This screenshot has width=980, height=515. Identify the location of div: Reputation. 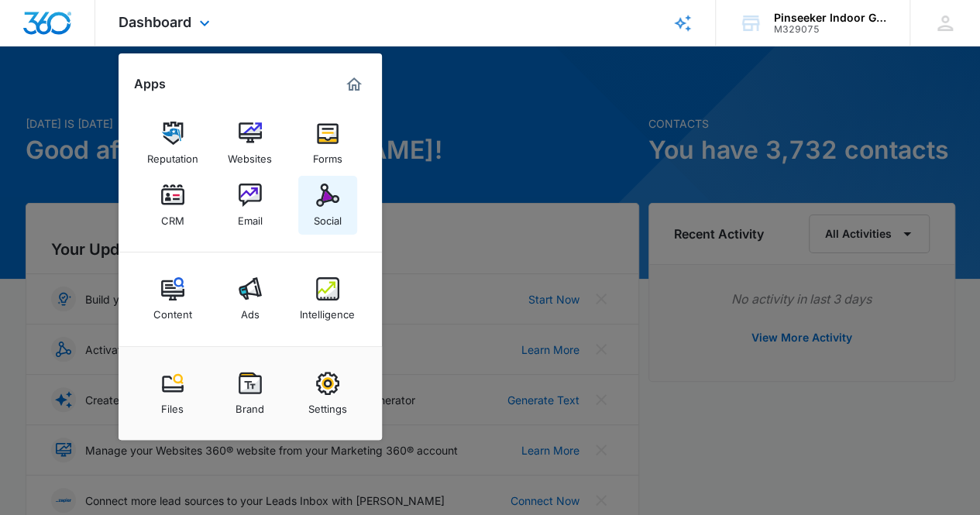
(173, 155).